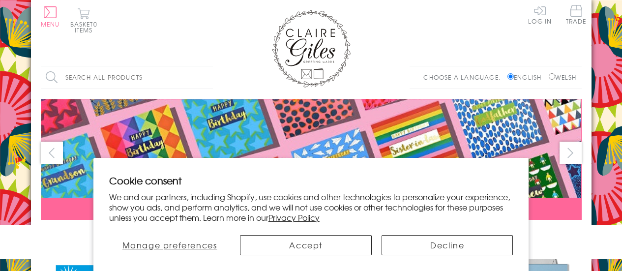 The image size is (622, 271). Describe the element at coordinates (464, 77) in the screenshot. I see `p: Choose a language:` at that location.